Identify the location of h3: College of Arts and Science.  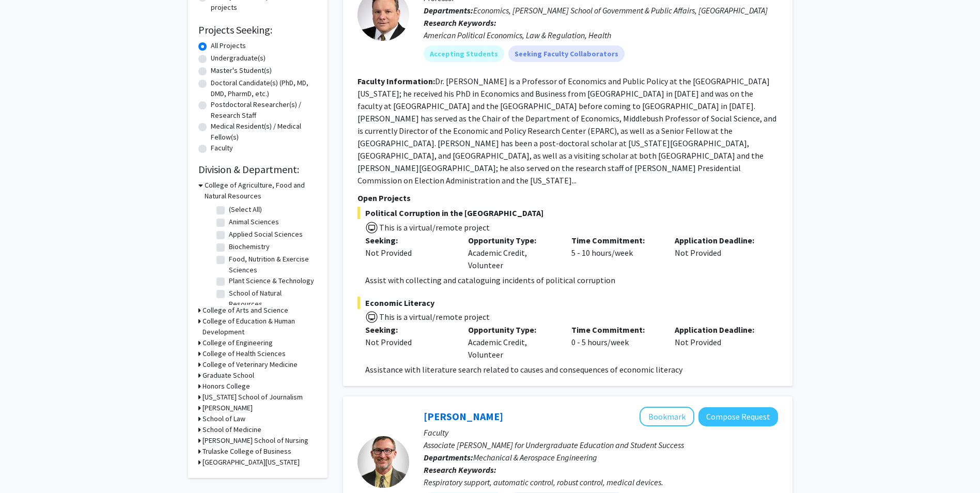
(245, 310).